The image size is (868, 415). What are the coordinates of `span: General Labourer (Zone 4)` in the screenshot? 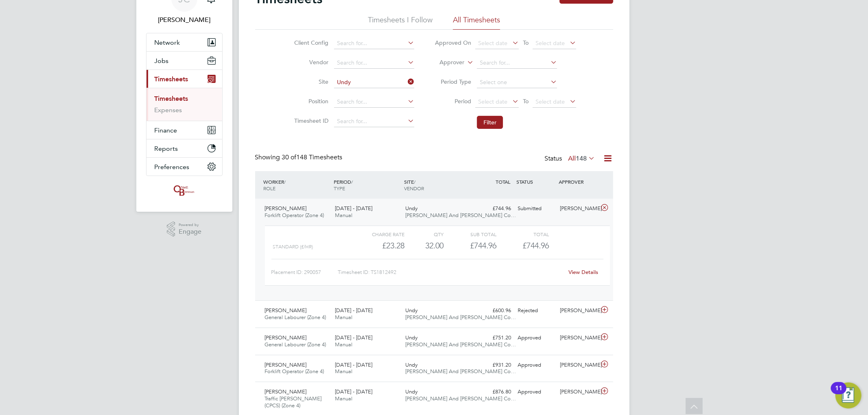 It's located at (295, 317).